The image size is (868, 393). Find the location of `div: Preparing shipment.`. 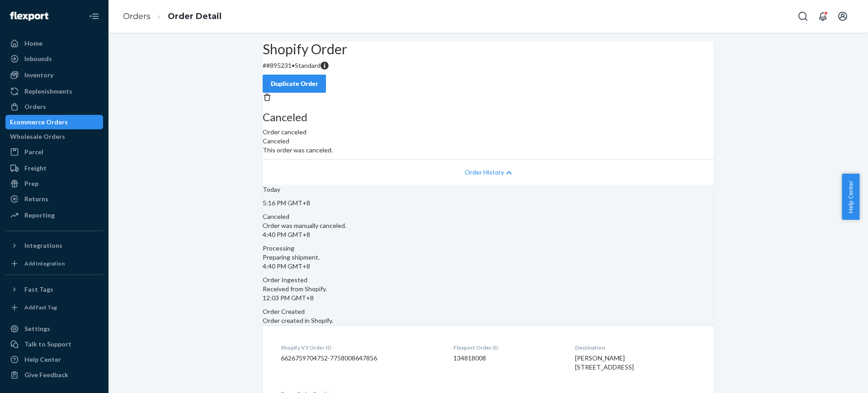

div: Preparing shipment. is located at coordinates (488, 253).